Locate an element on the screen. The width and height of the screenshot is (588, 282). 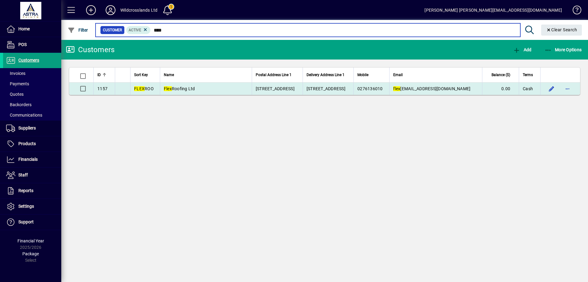
a: Staff is located at coordinates (32, 175).